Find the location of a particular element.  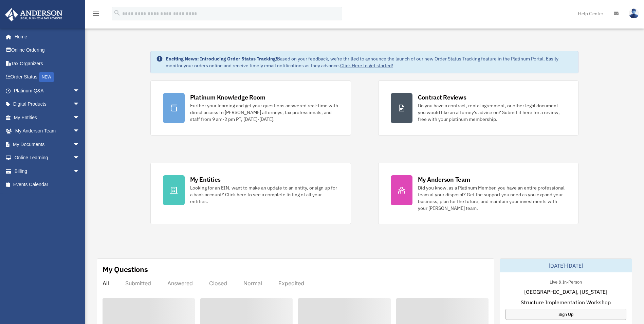

a: menu is located at coordinates (95, 15).